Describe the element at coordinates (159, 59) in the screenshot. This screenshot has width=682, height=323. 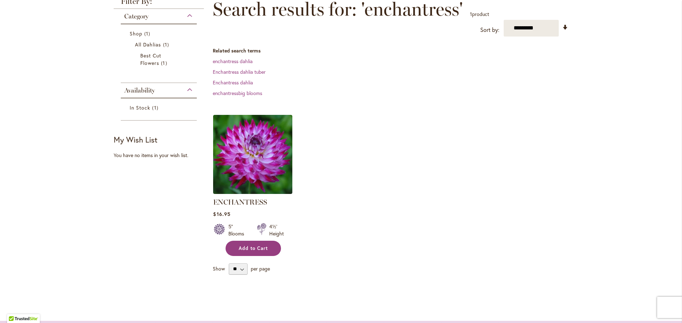
I see `a: Best Cut Flowers` at that location.